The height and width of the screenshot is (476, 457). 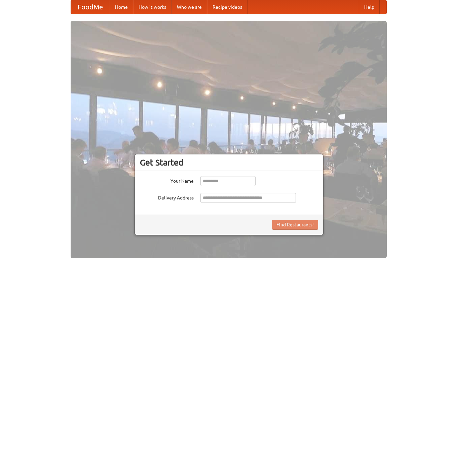 What do you see at coordinates (229, 162) in the screenshot?
I see `h3: Get Started` at bounding box center [229, 162].